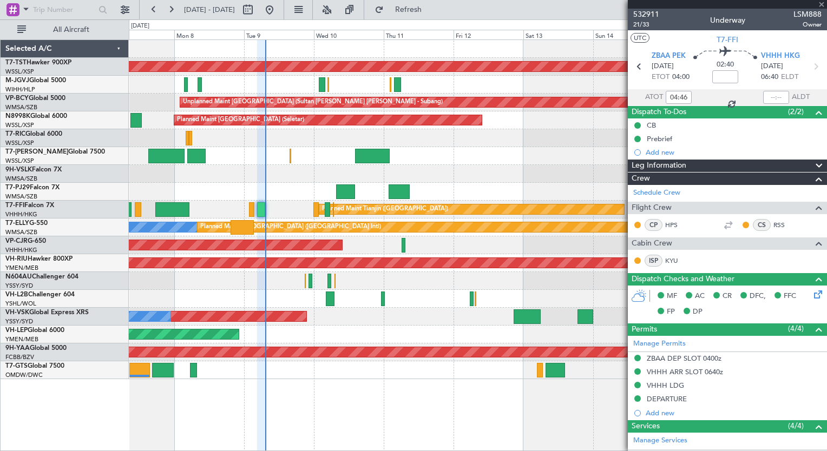  Describe the element at coordinates (47, 313) in the screenshot. I see `a: VH-VSKGlobal Express XRS` at that location.